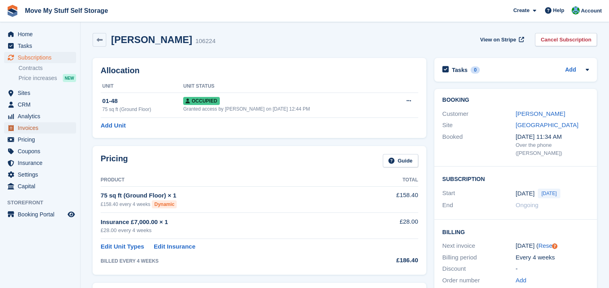  I want to click on a: Reset, so click(546, 246).